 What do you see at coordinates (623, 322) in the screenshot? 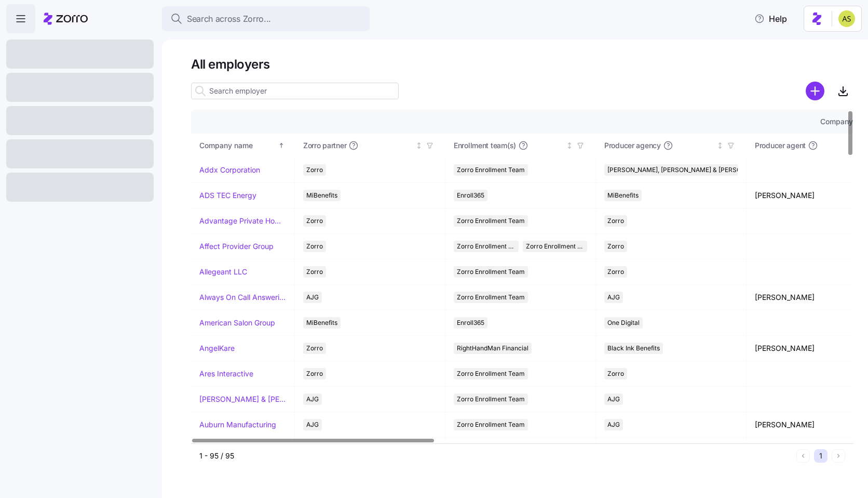
I see `span: One Digital` at bounding box center [623, 322].